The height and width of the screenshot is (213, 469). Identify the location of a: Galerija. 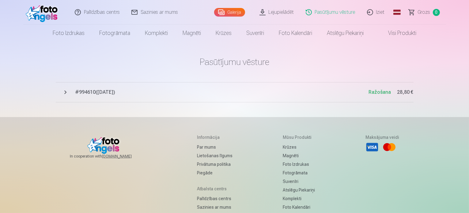
(229, 12).